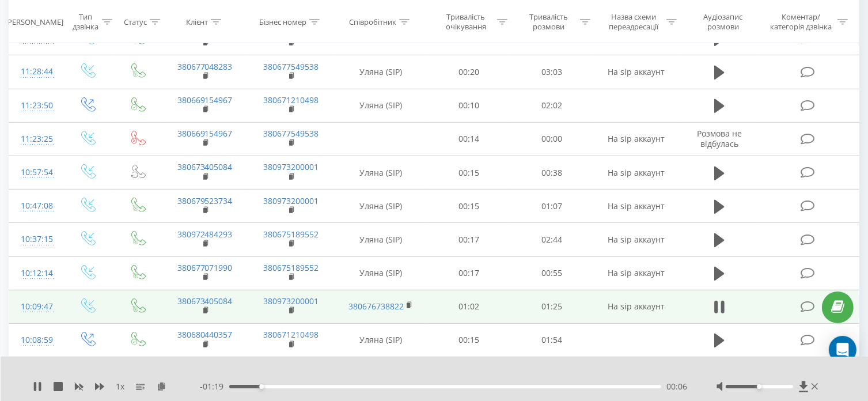  What do you see at coordinates (86, 22) in the screenshot?
I see `div: Тип дзвінка` at bounding box center [86, 22].